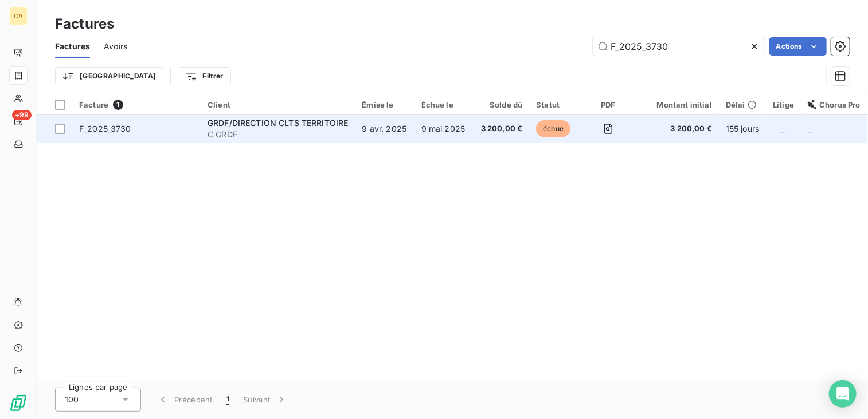 The width and height of the screenshot is (868, 419). What do you see at coordinates (444, 105) in the screenshot?
I see `div: Échue le` at bounding box center [444, 105].